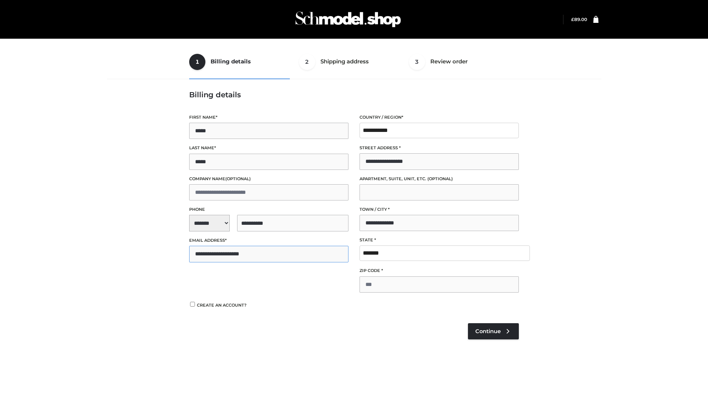  What do you see at coordinates (269, 148) in the screenshot?
I see `label: Last name` at bounding box center [269, 148].